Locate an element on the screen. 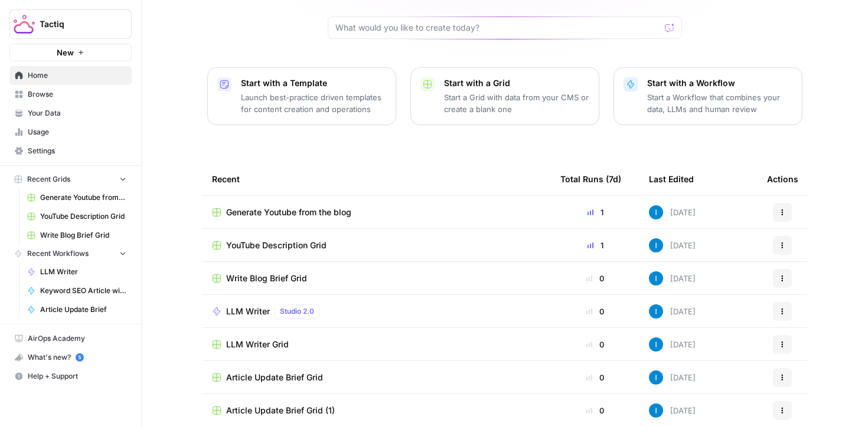 The height and width of the screenshot is (427, 868). div: Total Runs (7d) is located at coordinates (591, 179).